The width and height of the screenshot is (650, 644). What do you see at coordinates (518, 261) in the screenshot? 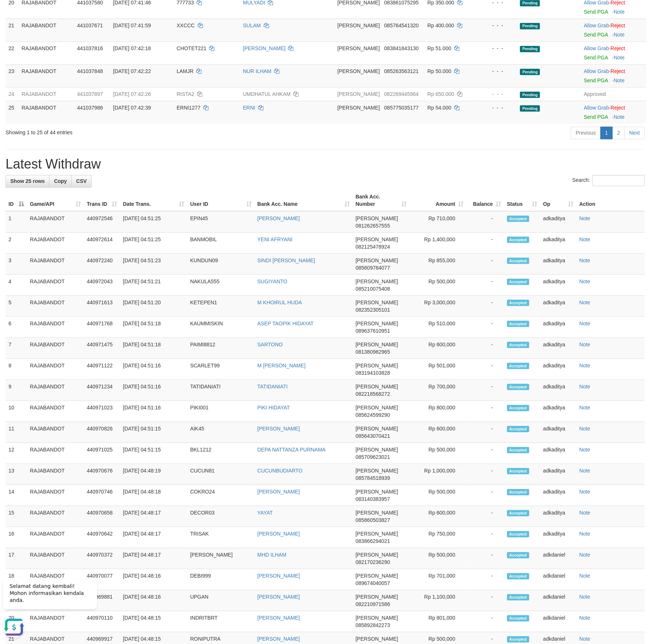
I see `span: Accepted` at bounding box center [518, 261].